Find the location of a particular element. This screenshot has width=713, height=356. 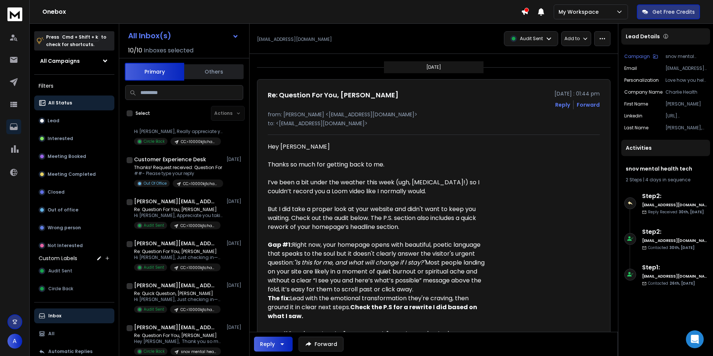

p: Contacted is located at coordinates (672, 283).